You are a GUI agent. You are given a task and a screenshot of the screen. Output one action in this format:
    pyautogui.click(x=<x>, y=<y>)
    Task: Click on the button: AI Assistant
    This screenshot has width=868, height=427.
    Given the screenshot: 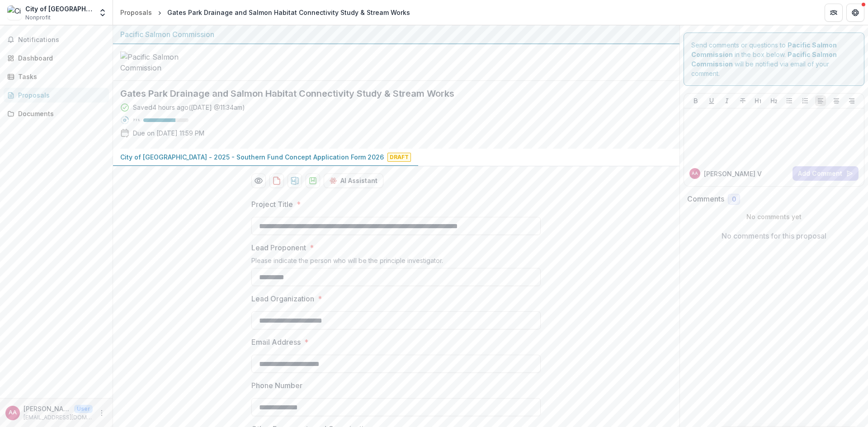 What is the action you would take?
    pyautogui.click(x=354, y=180)
    